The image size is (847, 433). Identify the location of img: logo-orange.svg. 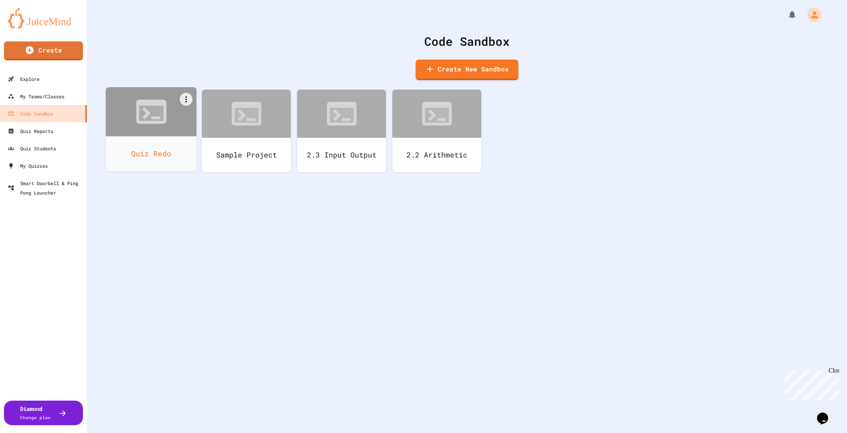
(43, 18).